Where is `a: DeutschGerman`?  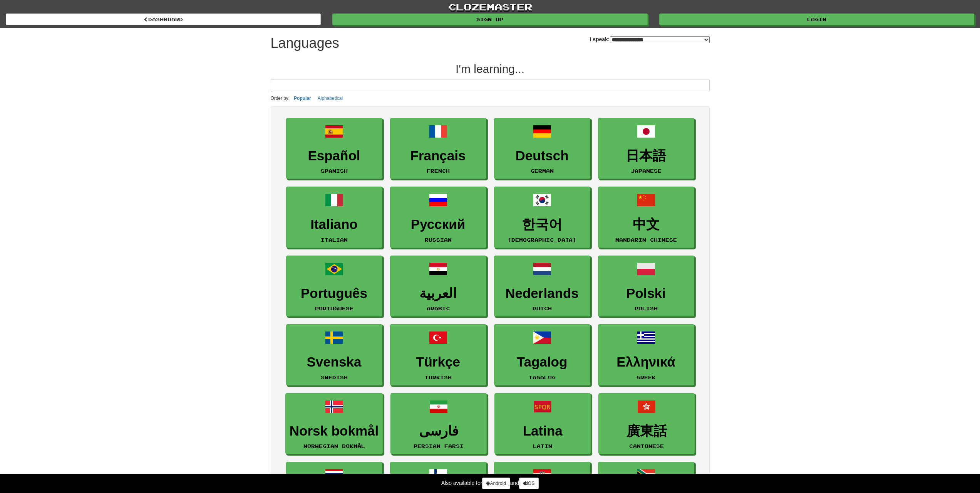 a: DeutschGerman is located at coordinates (542, 148).